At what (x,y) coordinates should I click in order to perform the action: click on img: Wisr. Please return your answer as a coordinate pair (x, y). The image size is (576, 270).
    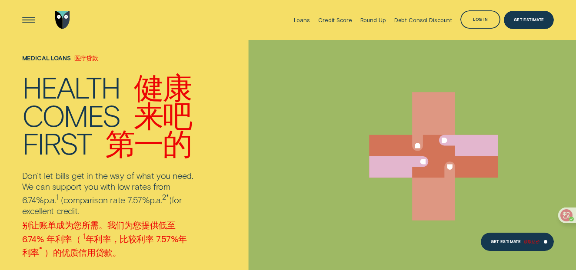
    Looking at the image, I should click on (63, 20).